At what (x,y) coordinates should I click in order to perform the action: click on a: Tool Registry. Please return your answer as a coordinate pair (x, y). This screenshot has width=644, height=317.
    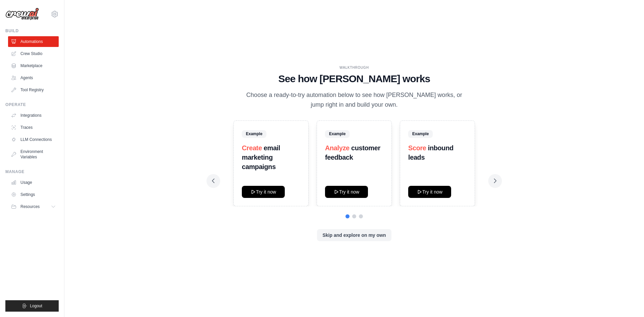
    Looking at the image, I should click on (33, 90).